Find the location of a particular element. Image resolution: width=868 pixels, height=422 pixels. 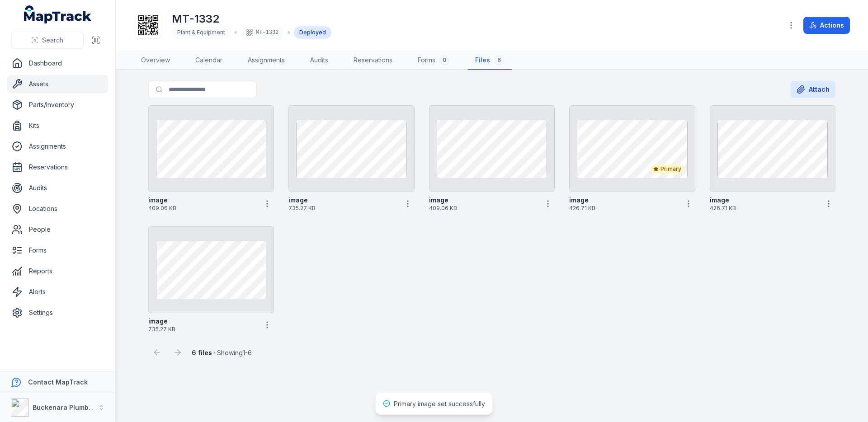

a: Calendar is located at coordinates (209, 61).